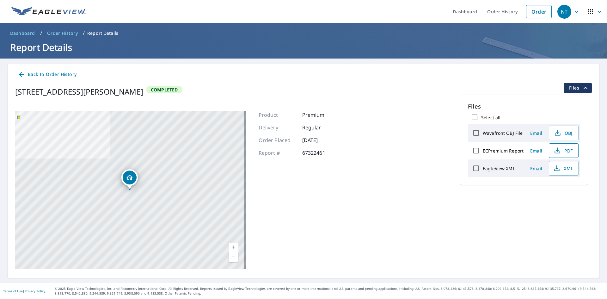 The image size is (607, 299). What do you see at coordinates (563, 150) in the screenshot?
I see `span: PDF` at bounding box center [563, 150].